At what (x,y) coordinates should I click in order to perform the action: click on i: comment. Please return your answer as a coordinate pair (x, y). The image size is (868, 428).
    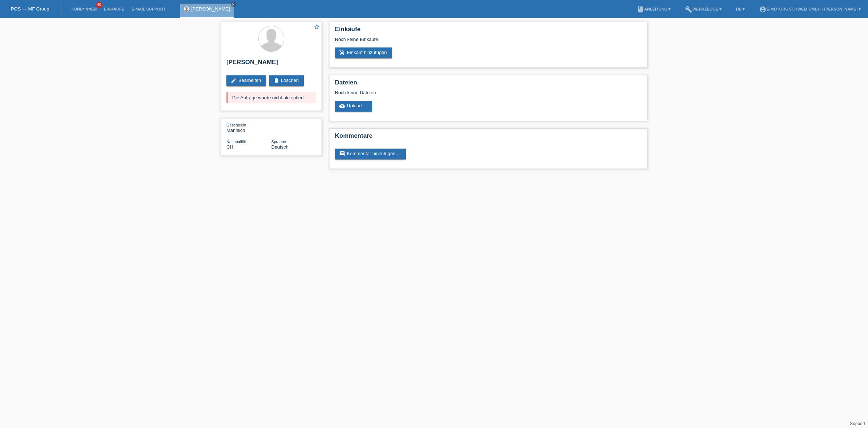
    Looking at the image, I should click on (342, 153).